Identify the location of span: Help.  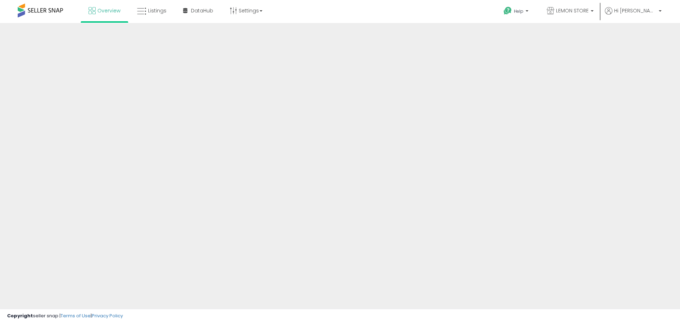
(518, 11).